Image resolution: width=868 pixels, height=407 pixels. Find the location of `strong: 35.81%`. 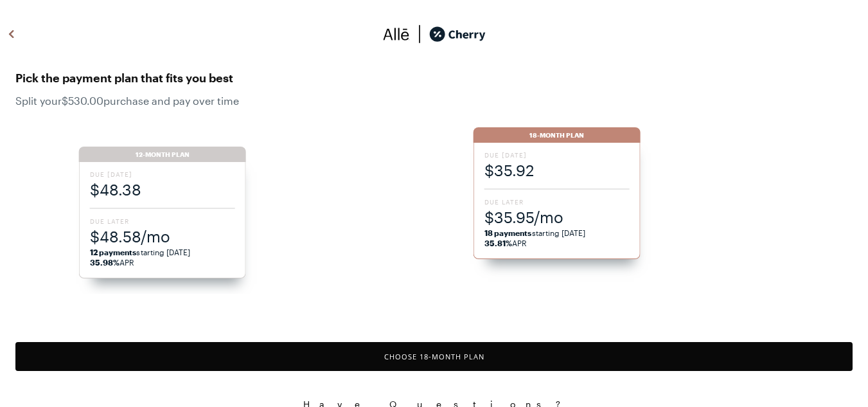

strong: 35.81% is located at coordinates (498, 243).